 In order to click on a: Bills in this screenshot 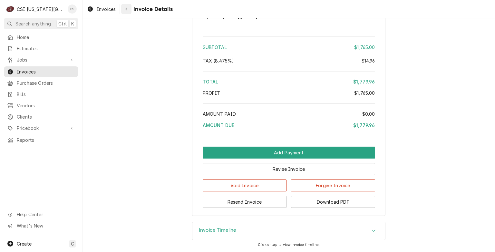, I will do `click(41, 94)`.